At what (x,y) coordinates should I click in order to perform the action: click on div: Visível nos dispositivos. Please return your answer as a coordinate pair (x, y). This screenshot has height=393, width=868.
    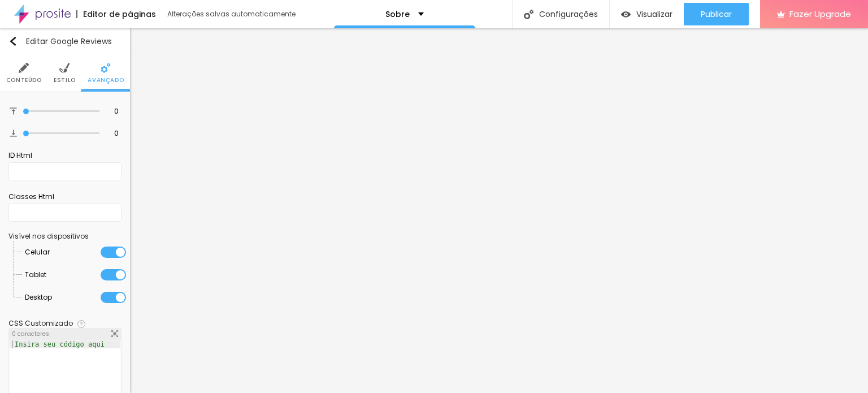
    Looking at the image, I should click on (65, 236).